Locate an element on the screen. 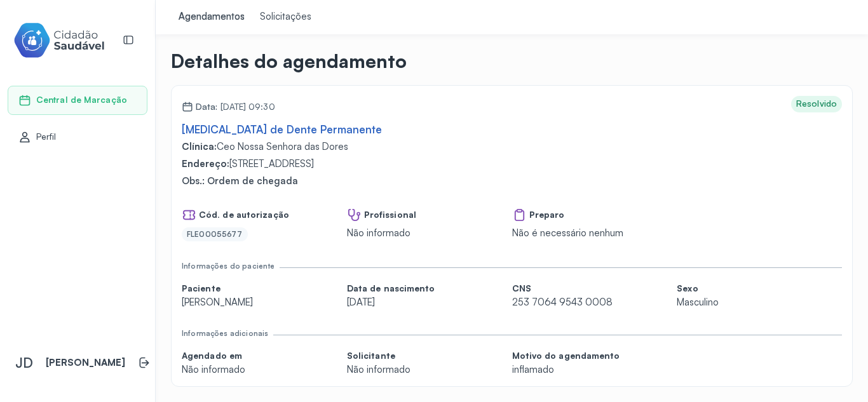 The width and height of the screenshot is (868, 402). span: Perfil is located at coordinates (46, 137).